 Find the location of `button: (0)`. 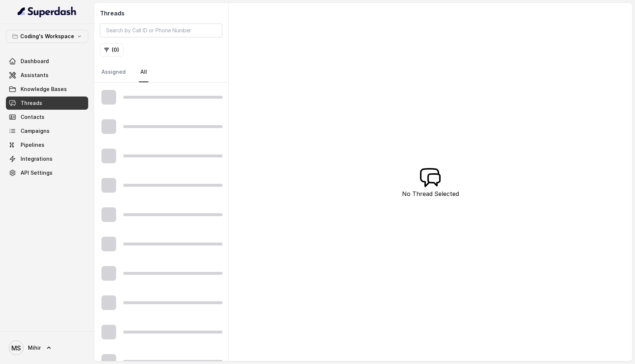

button: (0) is located at coordinates (112, 50).